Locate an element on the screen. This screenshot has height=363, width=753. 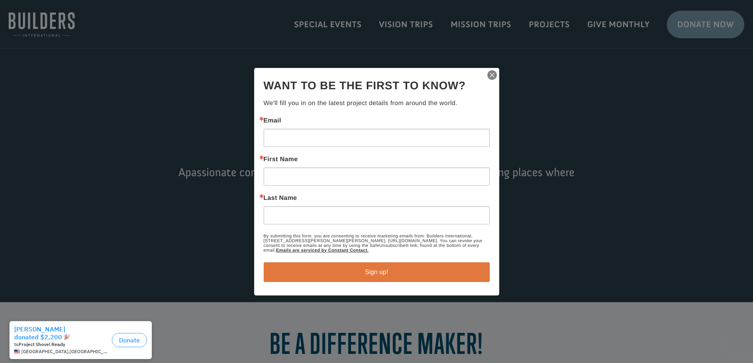
strong: Project Shovel Ready is located at coordinates (42, 27).